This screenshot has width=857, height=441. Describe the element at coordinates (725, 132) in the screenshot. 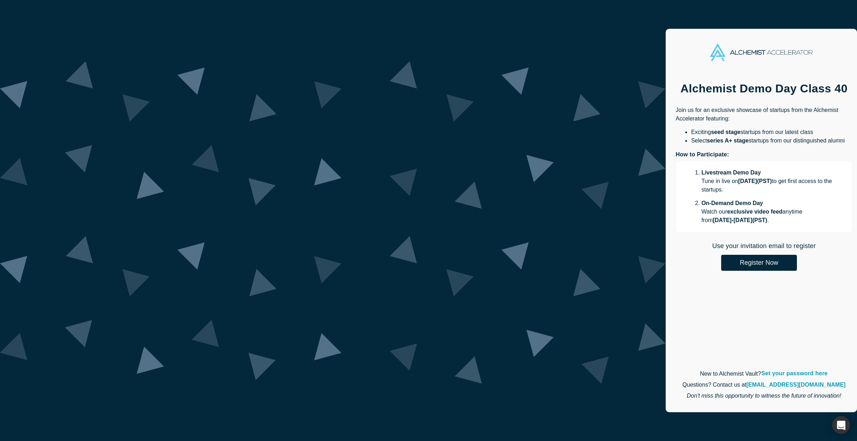

I see `strong: seed stage` at that location.